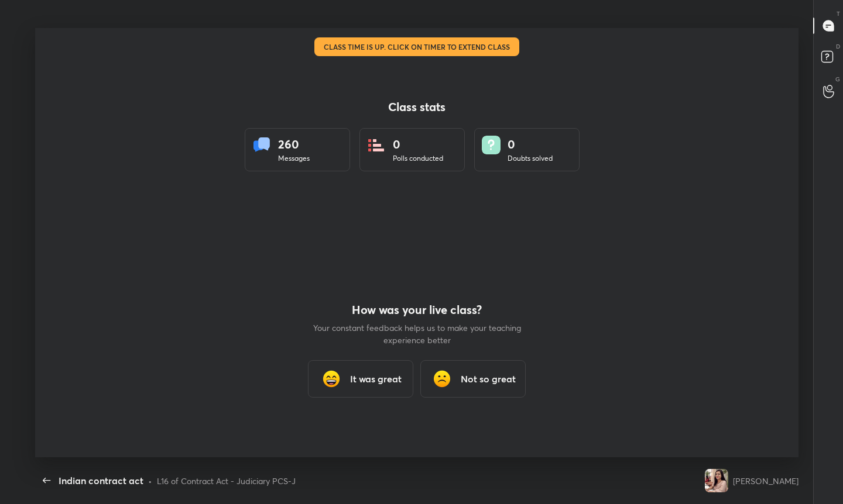 This screenshot has width=843, height=504. What do you see at coordinates (331, 379) in the screenshot?
I see `img: grinning_face_with_smiling_eyes_cmp.gif` at bounding box center [331, 379].